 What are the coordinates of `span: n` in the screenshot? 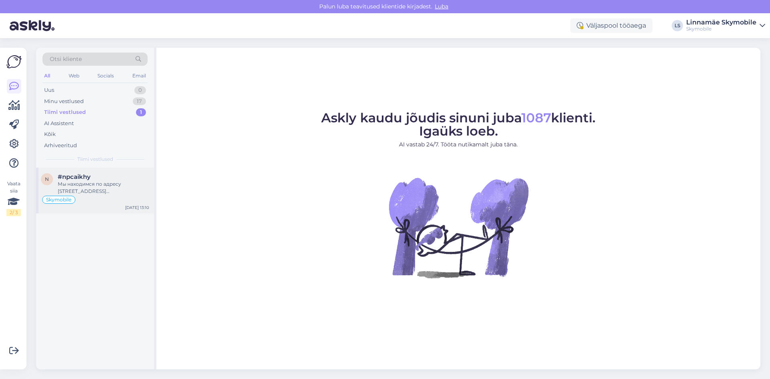 It's located at (47, 179).